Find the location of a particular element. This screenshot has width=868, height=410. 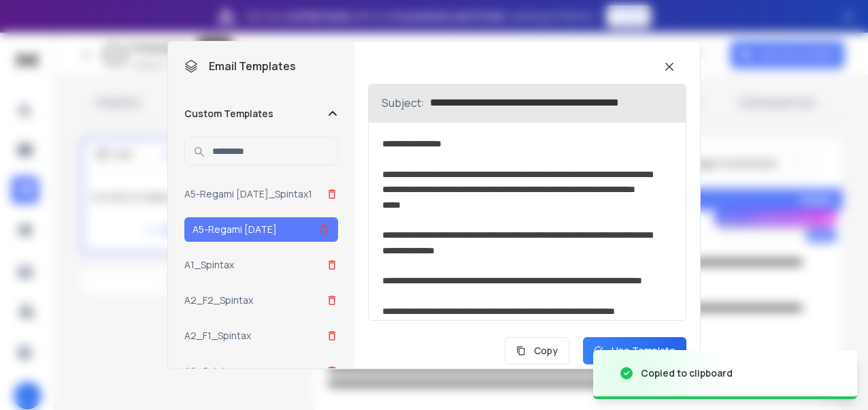

h3: A2_F2_Spintax is located at coordinates (219, 300).